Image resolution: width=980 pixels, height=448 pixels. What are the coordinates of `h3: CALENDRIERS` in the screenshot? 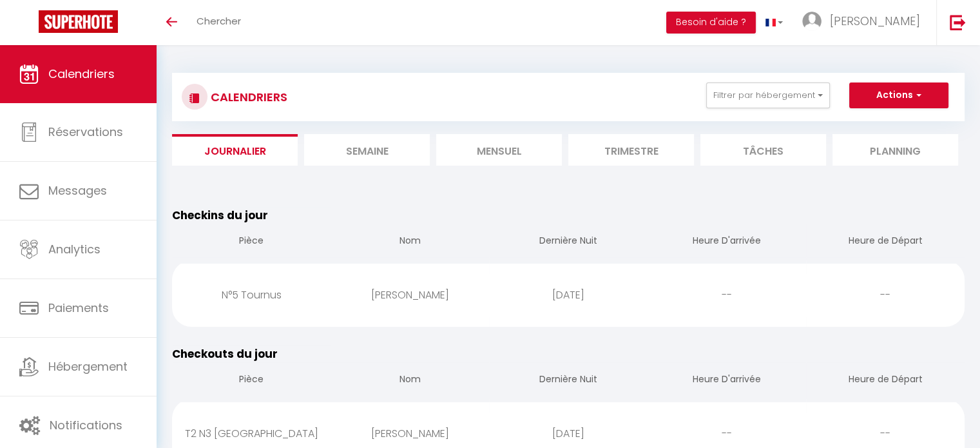 It's located at (248, 97).